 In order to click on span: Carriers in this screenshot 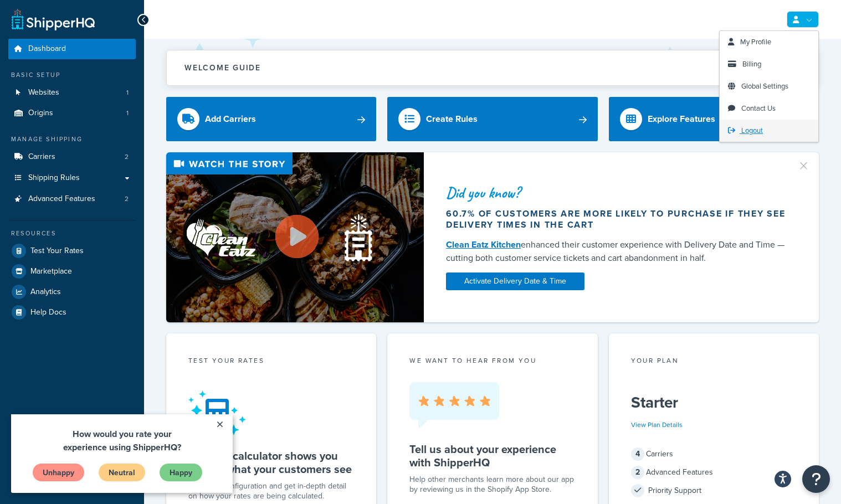, I will do `click(42, 157)`.